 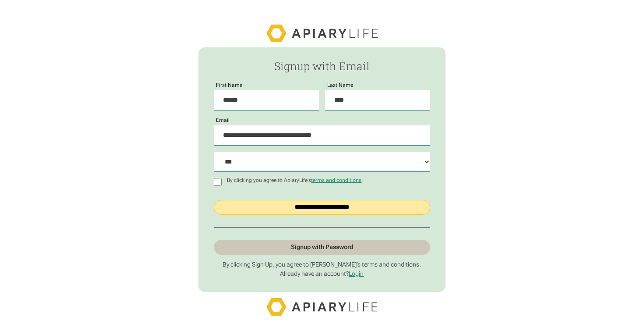 What do you see at coordinates (229, 85) in the screenshot?
I see `label: First Name` at bounding box center [229, 85].